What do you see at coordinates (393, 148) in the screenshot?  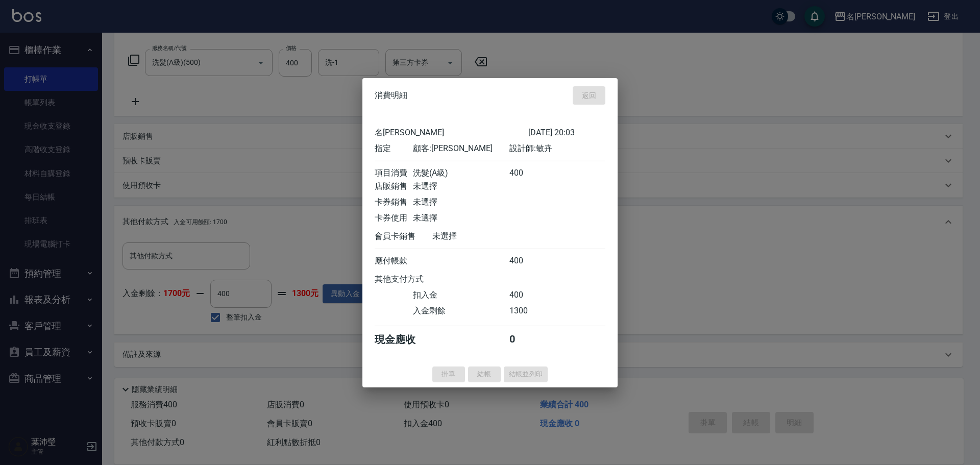 I see `div: 指定` at bounding box center [393, 148].